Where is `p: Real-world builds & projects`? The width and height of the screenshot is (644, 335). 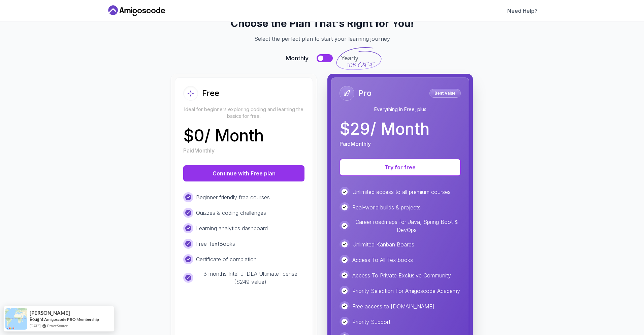
p: Real-world builds & projects is located at coordinates (386, 208).